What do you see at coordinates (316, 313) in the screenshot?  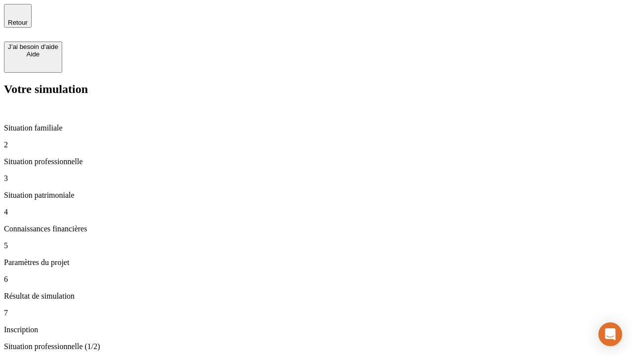 I see `p: 7` at bounding box center [316, 313].